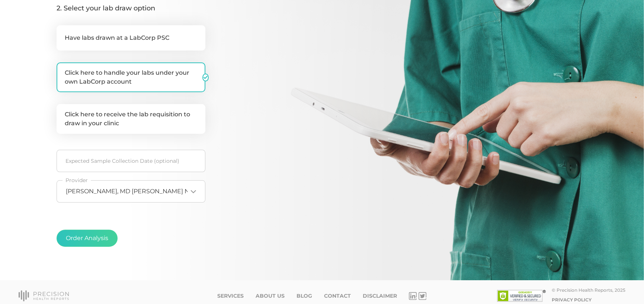  I want to click on label: Click here to handle your labs under your own LabCorp account, so click(131, 77).